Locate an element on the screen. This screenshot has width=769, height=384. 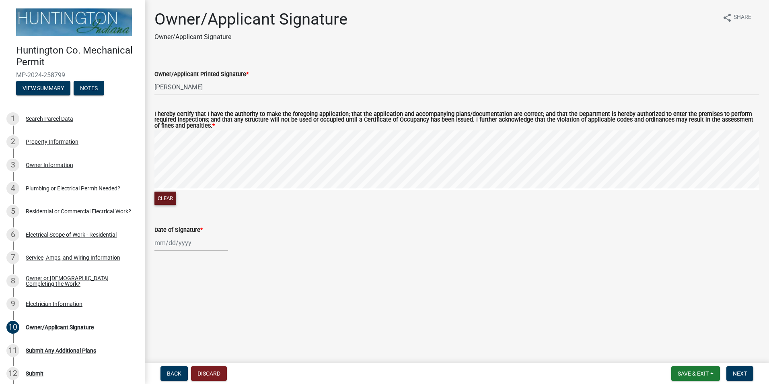
span: Share is located at coordinates (742, 18).